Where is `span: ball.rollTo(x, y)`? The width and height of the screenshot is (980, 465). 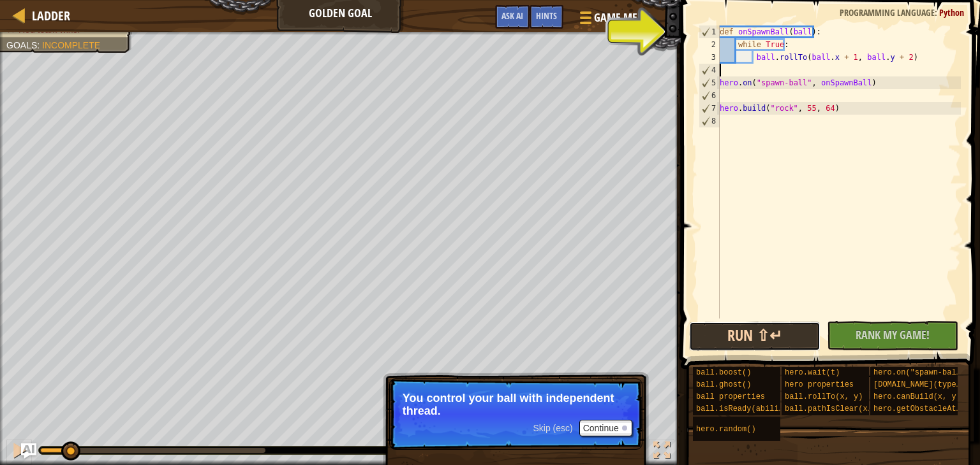
span: ball.rollTo(x, y) is located at coordinates (823, 397).